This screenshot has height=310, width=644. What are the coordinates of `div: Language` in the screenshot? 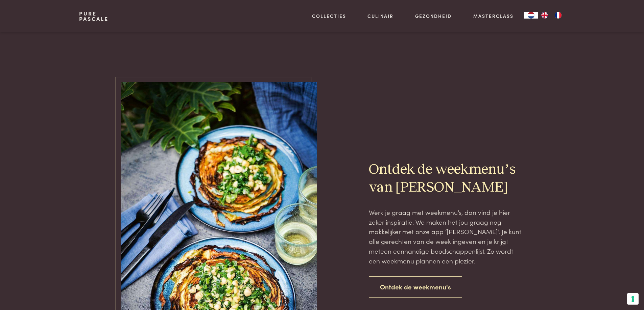 It's located at (531, 15).